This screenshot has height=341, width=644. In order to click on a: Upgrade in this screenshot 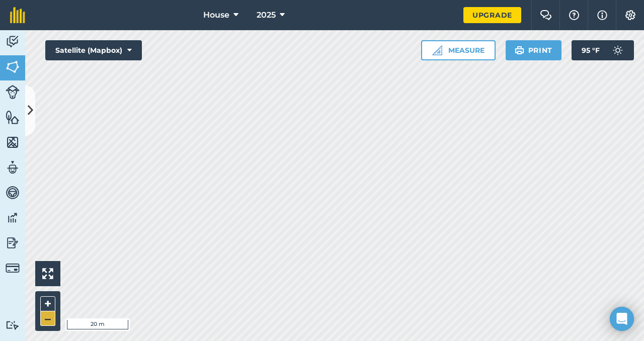, I will do `click(492, 15)`.